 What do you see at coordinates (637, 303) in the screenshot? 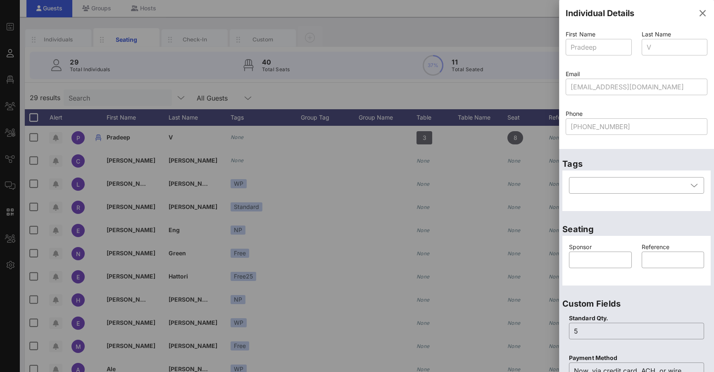
I see `p: Custom Fields` at bounding box center [637, 303].